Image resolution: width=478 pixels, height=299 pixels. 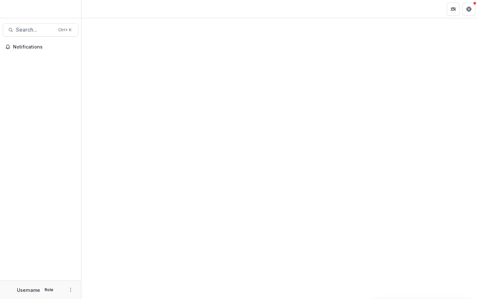 I want to click on button: Partners, so click(x=454, y=9).